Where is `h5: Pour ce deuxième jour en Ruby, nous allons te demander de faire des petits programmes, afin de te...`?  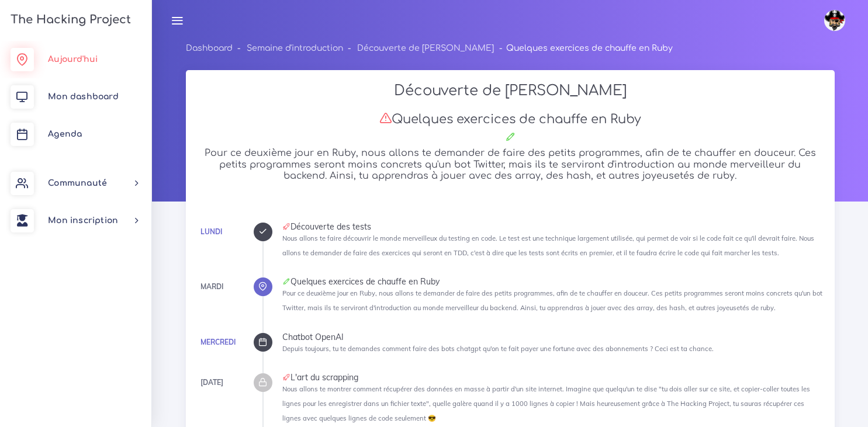 h5: Pour ce deuxième jour en Ruby, nous allons te demander de faire des petits programmes, afin de te... is located at coordinates (510, 164).